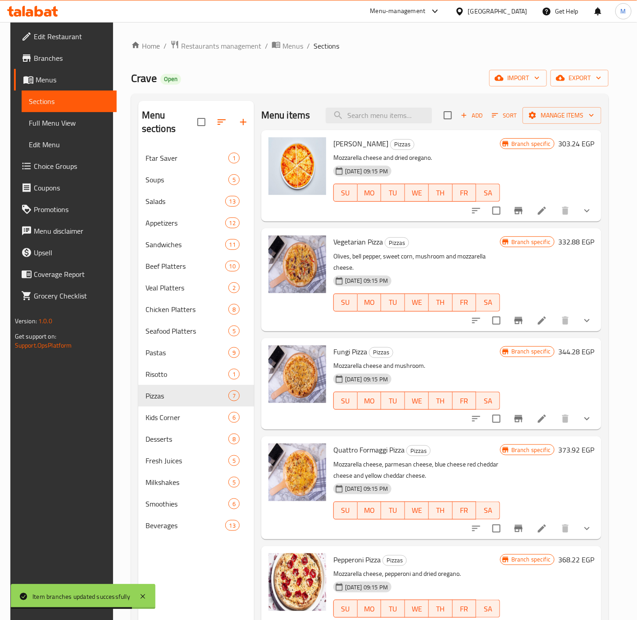  Describe the element at coordinates (542, 321) in the screenshot. I see `a: Edit menu item` at that location.